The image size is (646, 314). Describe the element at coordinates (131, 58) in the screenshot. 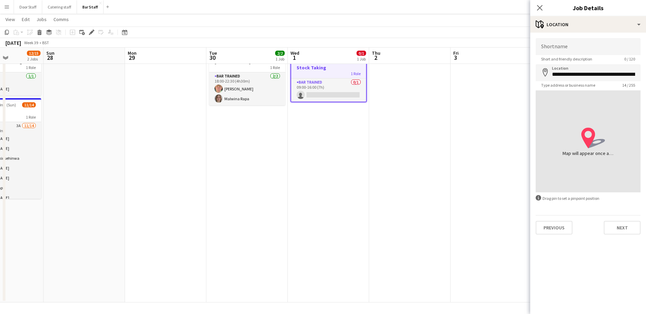

I see `span: 29` at that location.